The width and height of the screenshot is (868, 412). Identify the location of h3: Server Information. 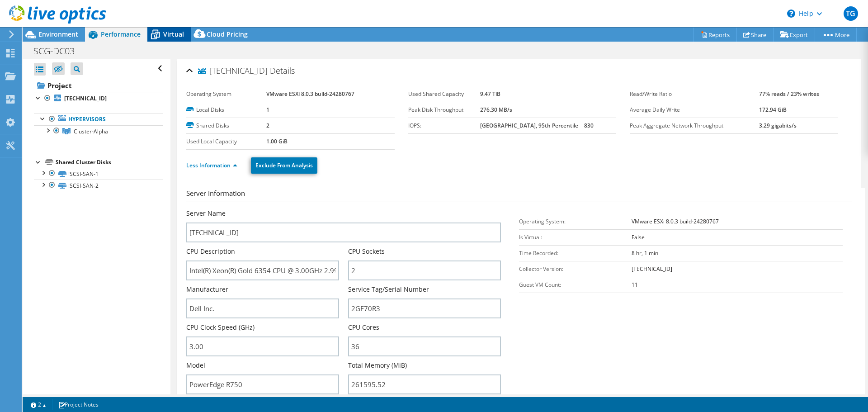
(519, 195).